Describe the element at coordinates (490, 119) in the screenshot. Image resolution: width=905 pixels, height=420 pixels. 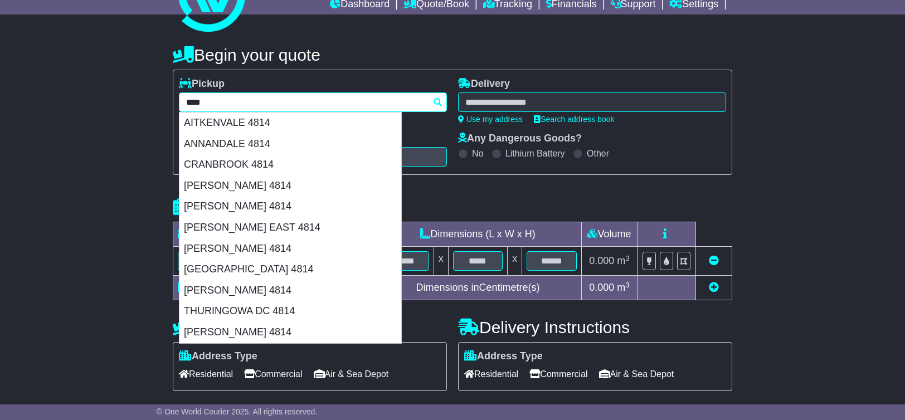
I see `a: Use my address` at that location.